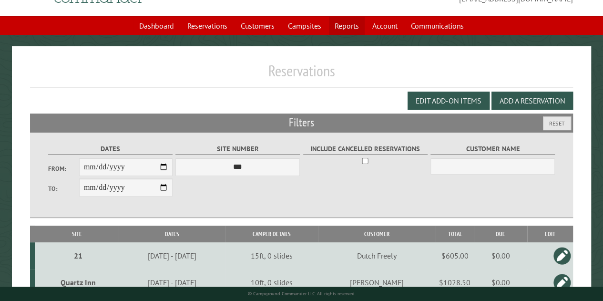  Describe the element at coordinates (272, 234) in the screenshot. I see `th: Camper Details` at that location.